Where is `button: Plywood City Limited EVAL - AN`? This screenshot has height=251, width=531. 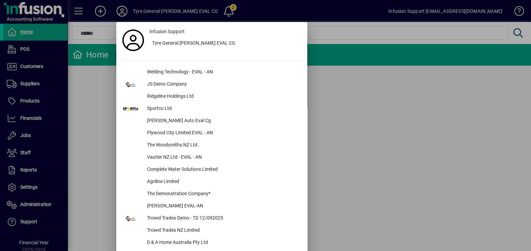
button: Plywood City Limited EVAL - AN is located at coordinates (212, 133).